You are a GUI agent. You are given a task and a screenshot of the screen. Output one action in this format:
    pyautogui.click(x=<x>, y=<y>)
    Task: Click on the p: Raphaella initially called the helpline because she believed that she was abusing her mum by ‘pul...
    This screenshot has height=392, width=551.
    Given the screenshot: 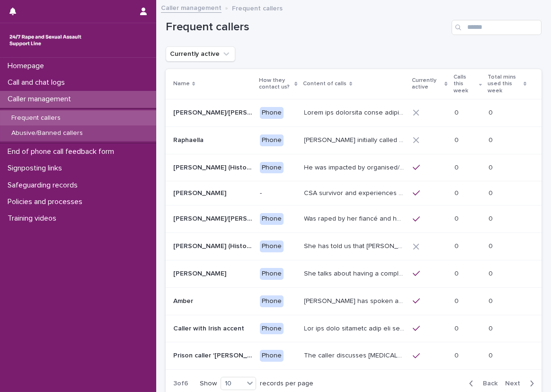 What is the action you would take?
    pyautogui.click(x=356, y=139)
    